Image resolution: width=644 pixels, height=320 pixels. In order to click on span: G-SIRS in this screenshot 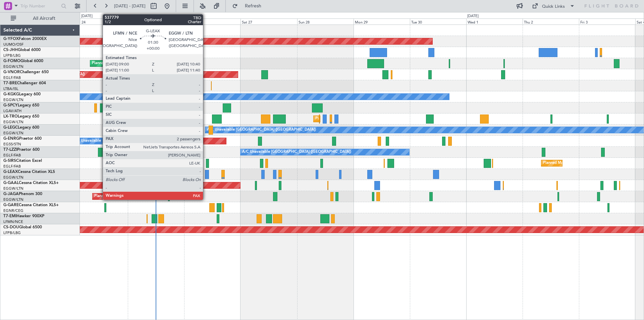, I will do `click(10, 161)`.